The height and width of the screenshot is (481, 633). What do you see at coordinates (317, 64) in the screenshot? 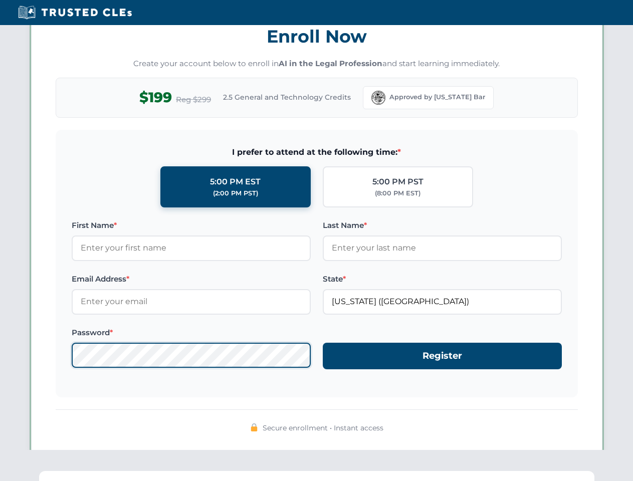
I see `p: Create your account below to enroll in and start learning immediately.` at bounding box center [317, 64].